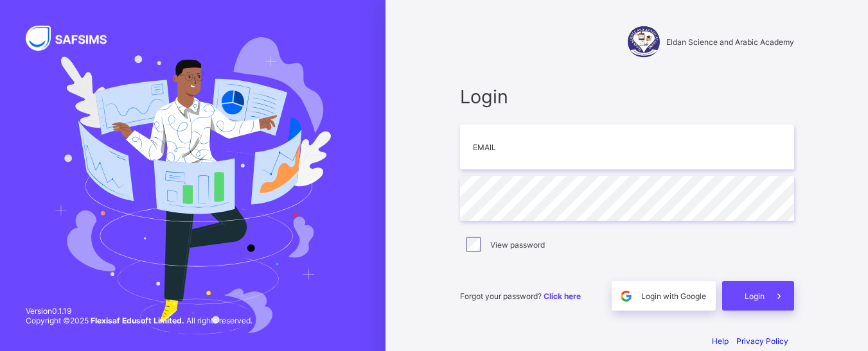 The height and width of the screenshot is (351, 868). I want to click on span: Eldan Science and Arabic Academy, so click(730, 42).